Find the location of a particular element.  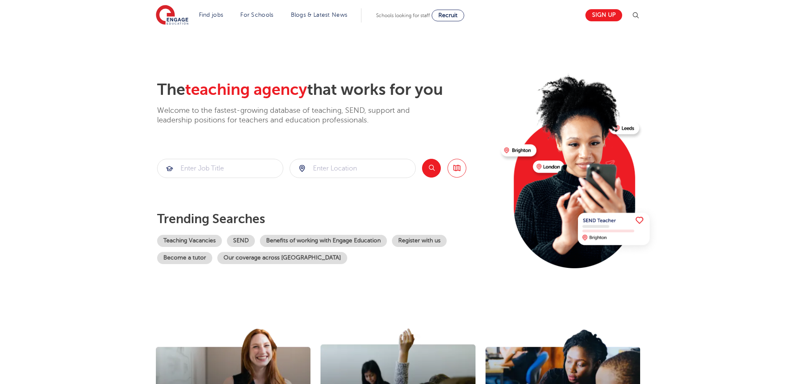

span: Schools looking for staff is located at coordinates (403, 15).